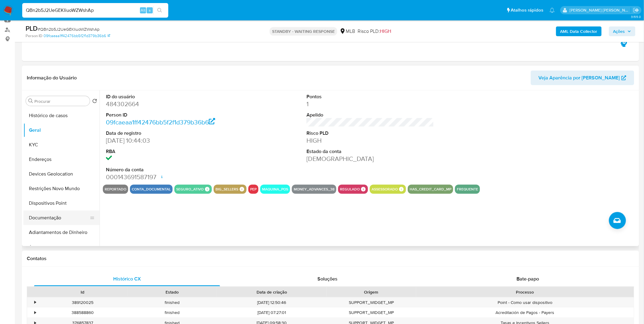 The width and height of the screenshot is (644, 324). What do you see at coordinates (61, 116) in the screenshot?
I see `button: Histórico de casos` at bounding box center [61, 116].